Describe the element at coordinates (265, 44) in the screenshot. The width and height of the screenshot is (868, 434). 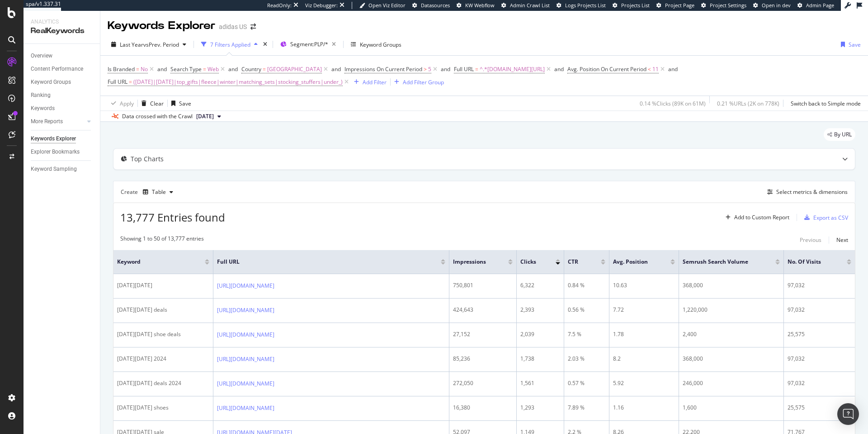
I see `div: times` at that location.